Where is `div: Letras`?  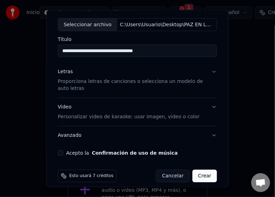
div: Letras is located at coordinates (65, 72).